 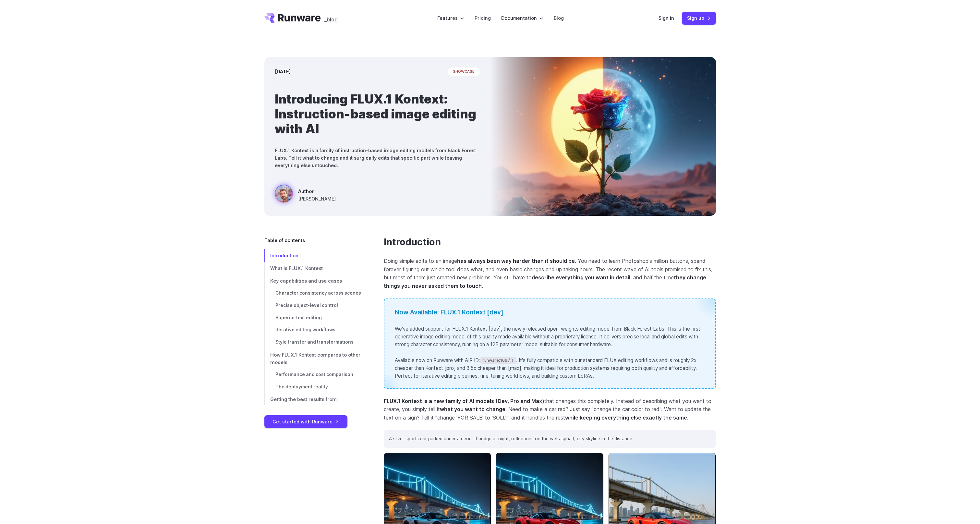 What do you see at coordinates (550, 336) in the screenshot?
I see `p: We've added support for FLUX.1 Kontext [dev], the newly released open-weights editing model from ...` at bounding box center [550, 336].